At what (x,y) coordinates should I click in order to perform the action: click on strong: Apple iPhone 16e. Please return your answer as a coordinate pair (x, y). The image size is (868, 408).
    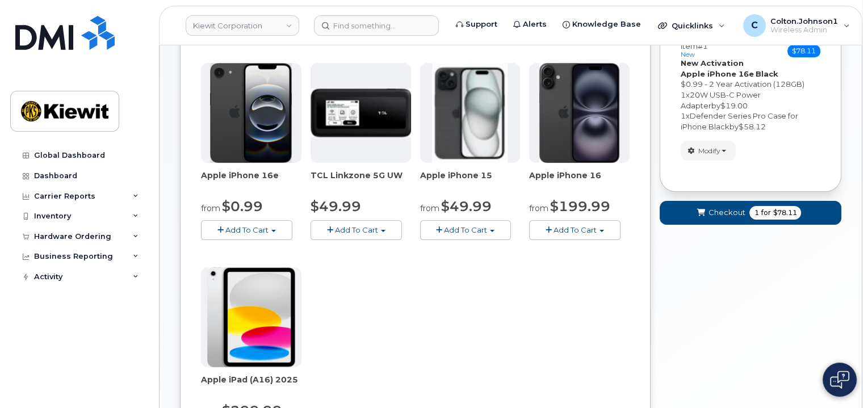
    Looking at the image, I should click on (717, 73).